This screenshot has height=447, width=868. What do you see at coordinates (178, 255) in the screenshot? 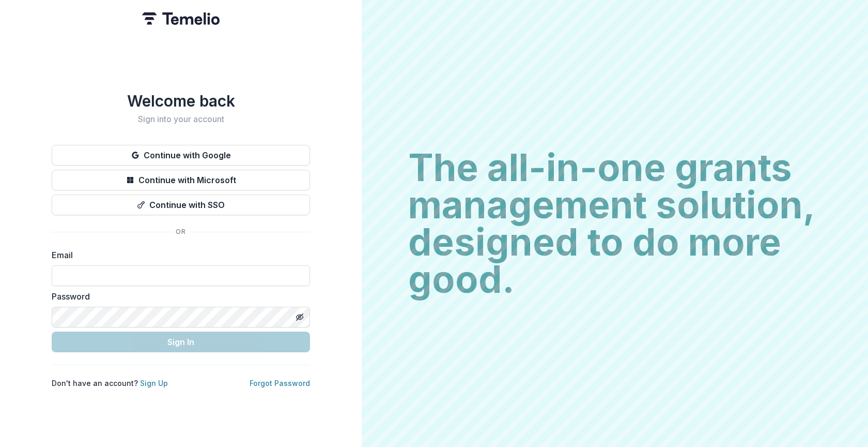
I see `label: Email` at bounding box center [178, 255].